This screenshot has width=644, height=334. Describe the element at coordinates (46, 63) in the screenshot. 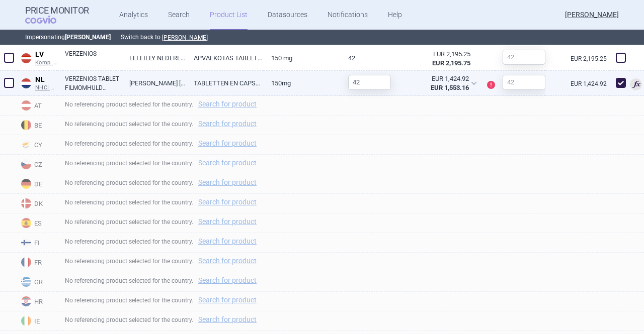

I see `span: Komp. AB list` at that location.